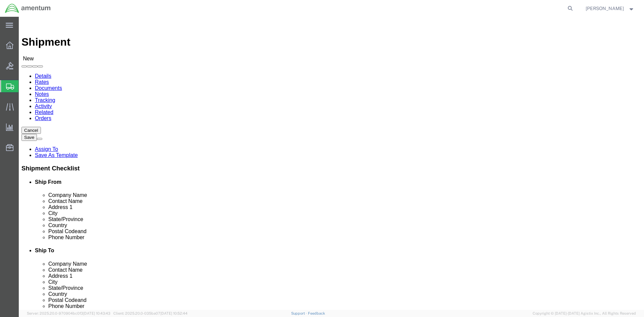 This screenshot has width=644, height=317. Describe the element at coordinates (605, 8) in the screenshot. I see `span: Robyn Williams` at that location.